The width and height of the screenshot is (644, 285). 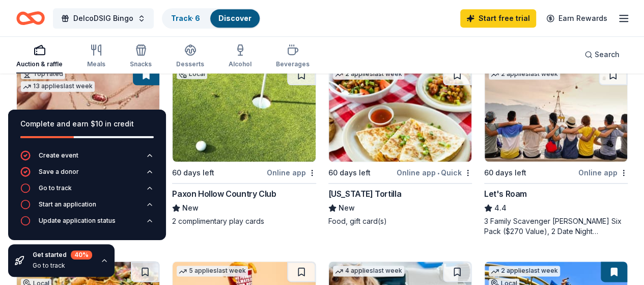 What do you see at coordinates (556, 113) in the screenshot?
I see `img: Image for Let's Roam` at bounding box center [556, 113].